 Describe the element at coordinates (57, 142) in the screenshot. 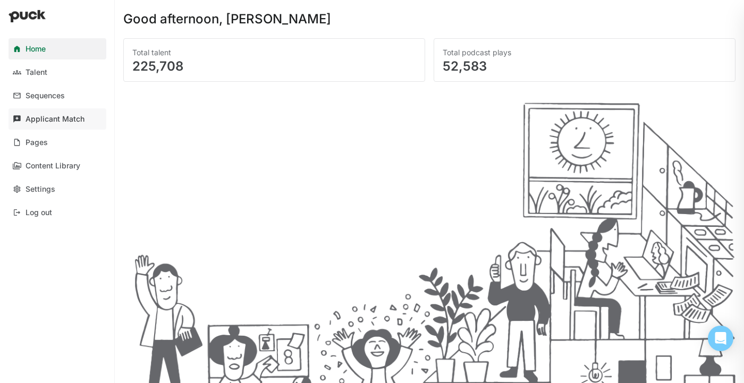

I see `a: Pages` at that location.